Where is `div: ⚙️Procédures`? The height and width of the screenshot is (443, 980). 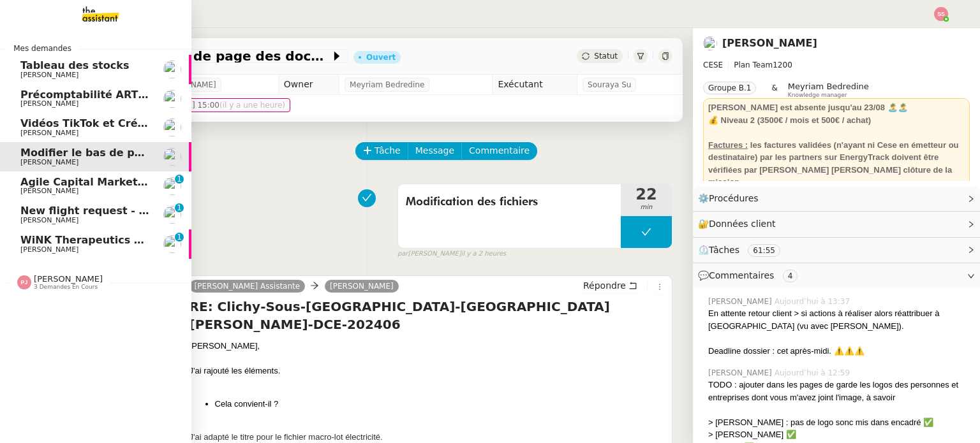 div: ⚙️Procédures is located at coordinates (836, 198).